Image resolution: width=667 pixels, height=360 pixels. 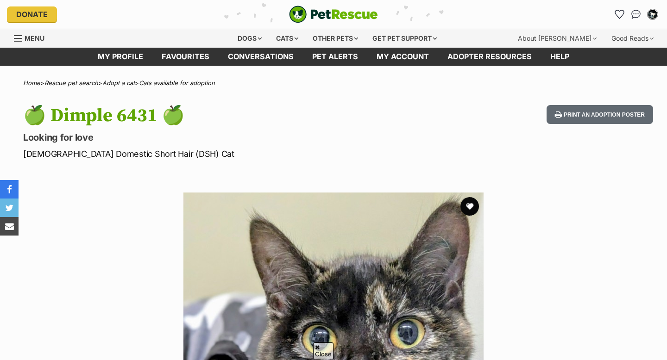 I want to click on a: Adopter resources, so click(x=490, y=57).